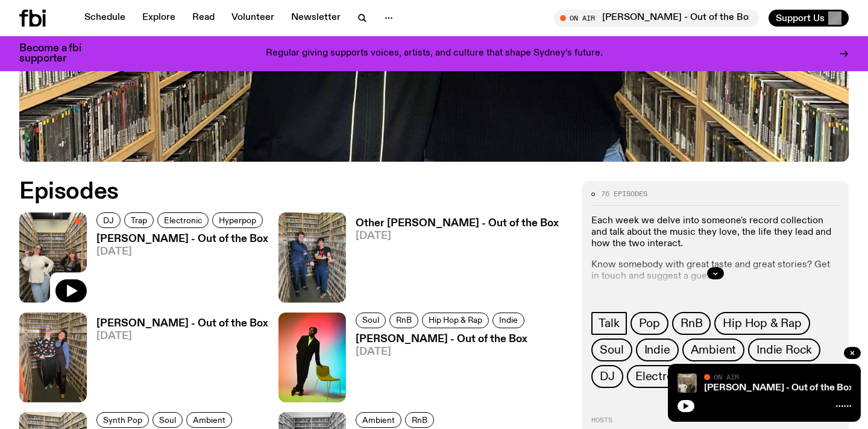 This screenshot has width=868, height=429. I want to click on h3: Become a fbi supporter, so click(58, 54).